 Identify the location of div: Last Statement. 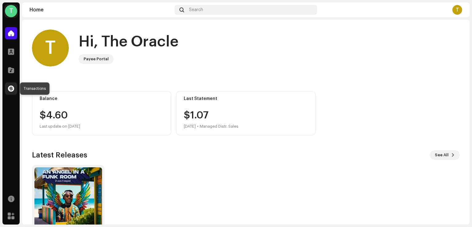
(246, 99).